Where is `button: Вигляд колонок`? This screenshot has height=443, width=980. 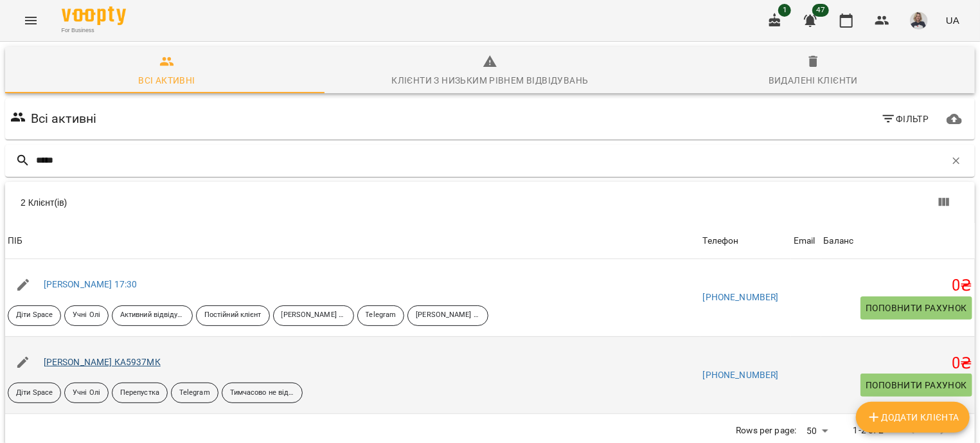
button: Вигляд колонок is located at coordinates (944, 203).